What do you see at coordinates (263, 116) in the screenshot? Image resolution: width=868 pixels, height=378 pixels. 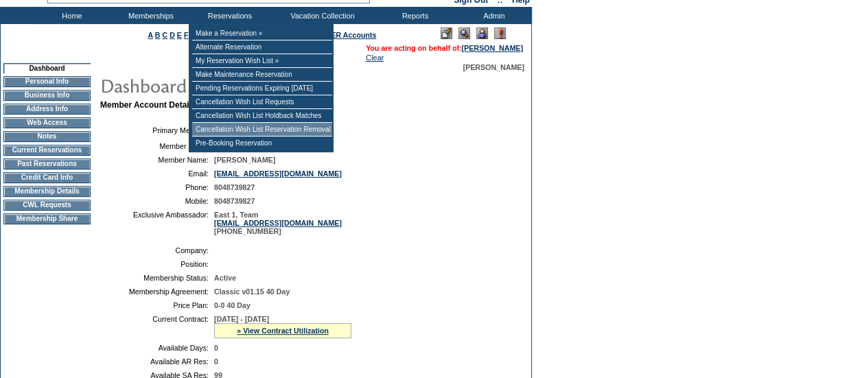 I see `td: Cancellation Wish List Holdback Matches` at bounding box center [263, 116].